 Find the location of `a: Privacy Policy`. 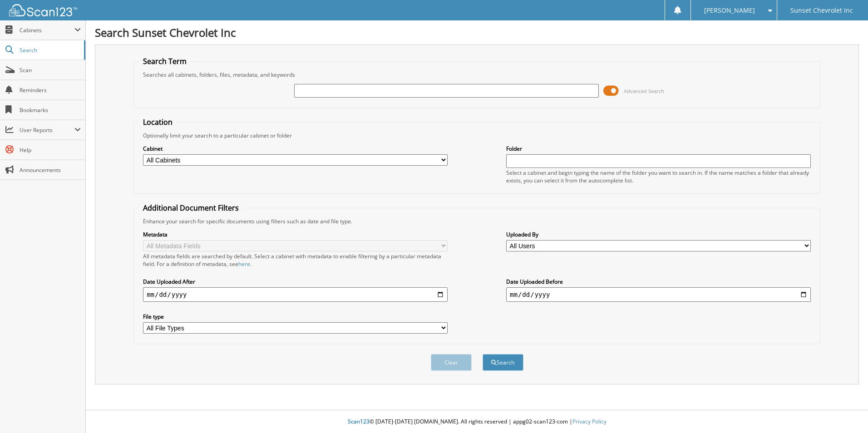

a: Privacy Policy is located at coordinates (589, 422).